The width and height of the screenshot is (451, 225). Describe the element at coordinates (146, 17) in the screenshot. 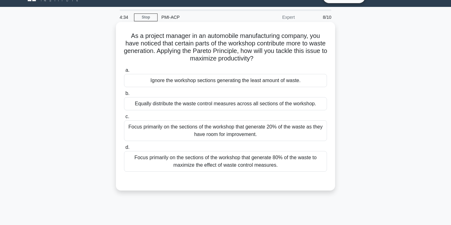

I see `a: Stop` at that location.